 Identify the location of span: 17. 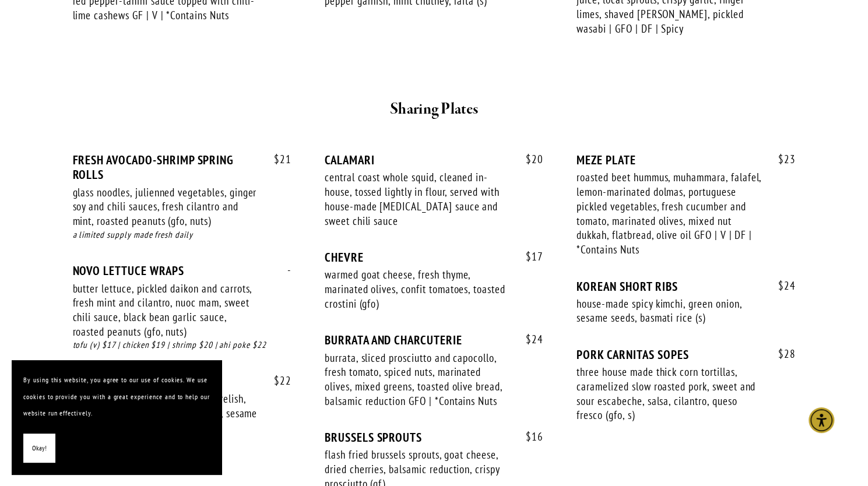
(529, 256).